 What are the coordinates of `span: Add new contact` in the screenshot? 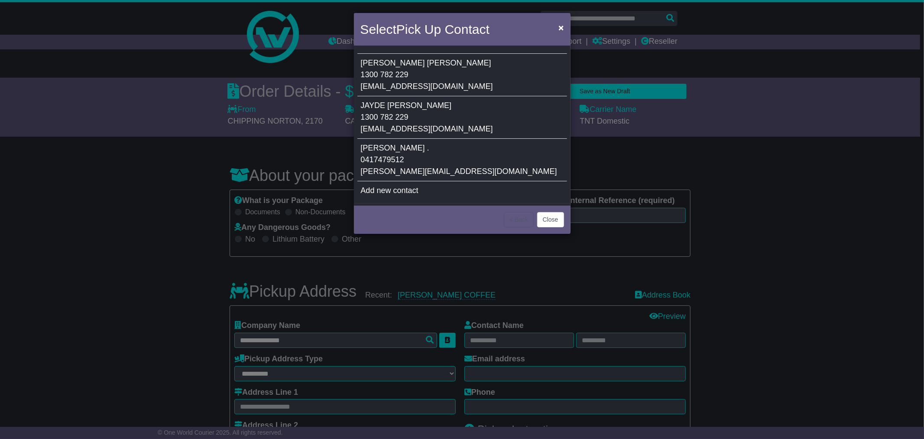 It's located at (390, 190).